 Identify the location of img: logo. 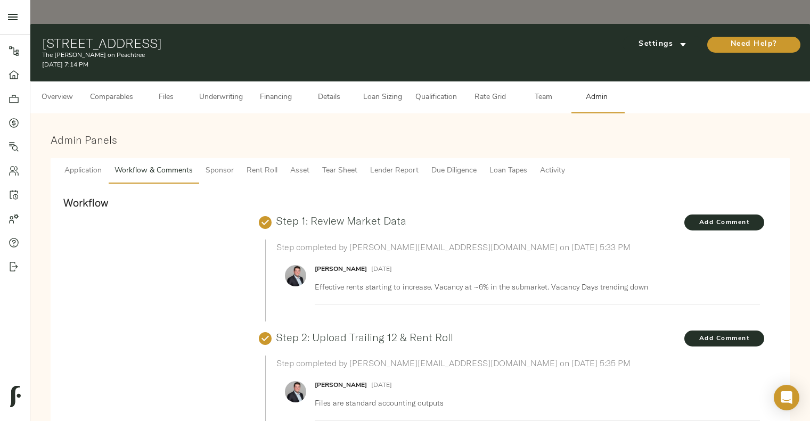
(15, 397).